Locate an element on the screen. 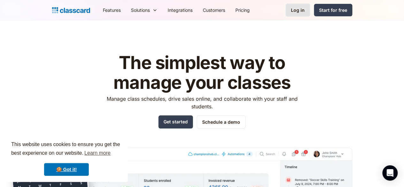  a: Log in is located at coordinates (298, 10).